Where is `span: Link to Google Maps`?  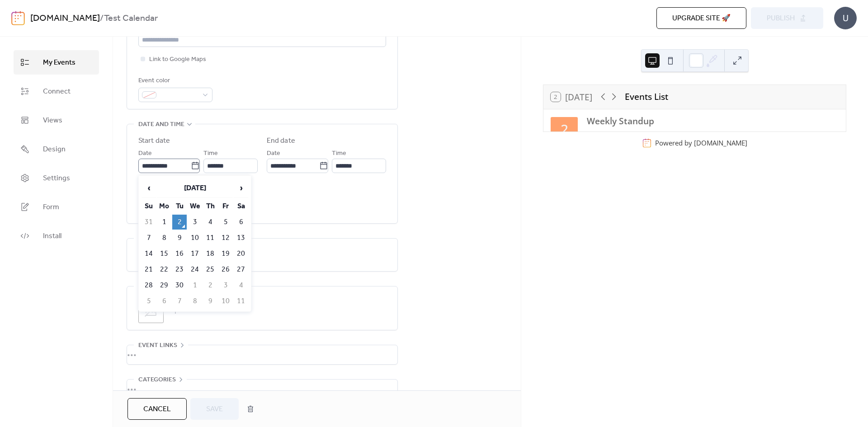 span: Link to Google Maps is located at coordinates (178, 60).